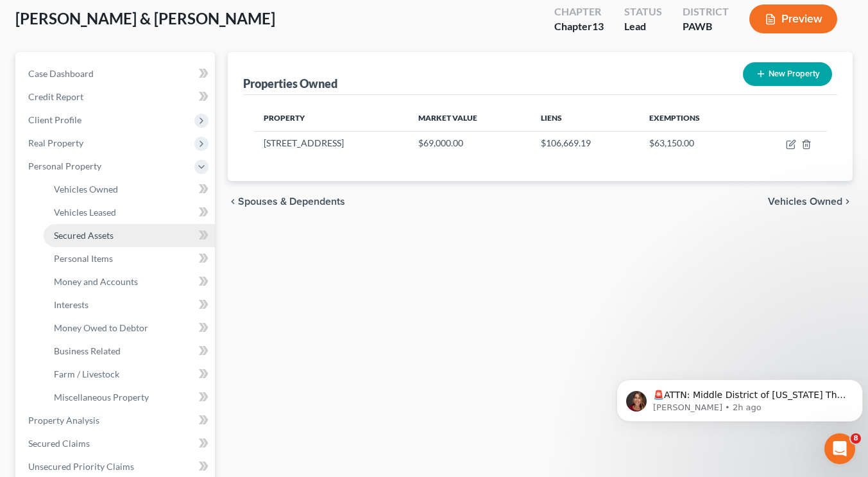 This screenshot has width=868, height=477. Describe the element at coordinates (585, 118) in the screenshot. I see `th: Liens` at that location.